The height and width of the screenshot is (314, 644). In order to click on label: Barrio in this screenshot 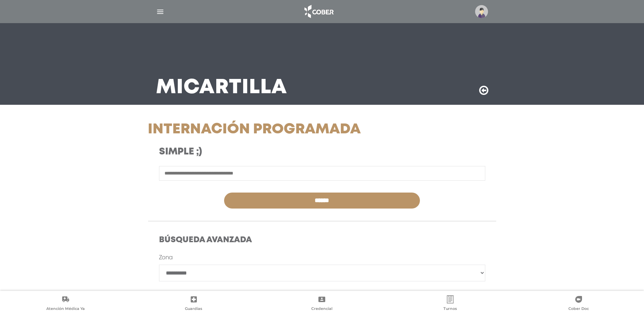, I will do `click(167, 294)`.